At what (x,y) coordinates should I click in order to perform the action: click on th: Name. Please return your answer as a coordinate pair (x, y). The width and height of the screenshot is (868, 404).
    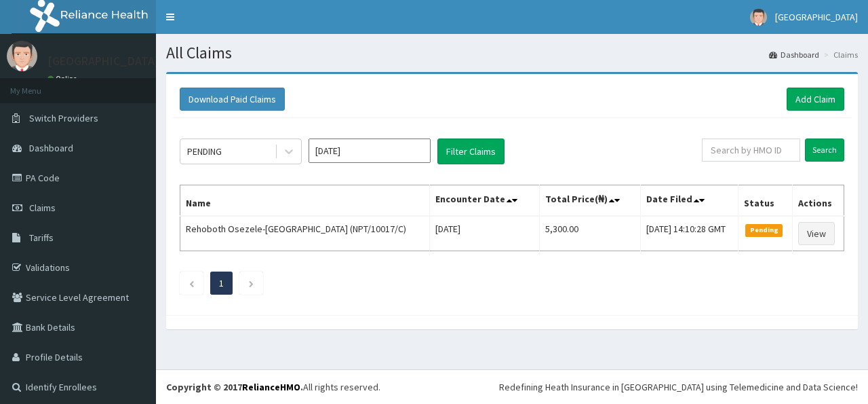
    Looking at the image, I should click on (306, 201).